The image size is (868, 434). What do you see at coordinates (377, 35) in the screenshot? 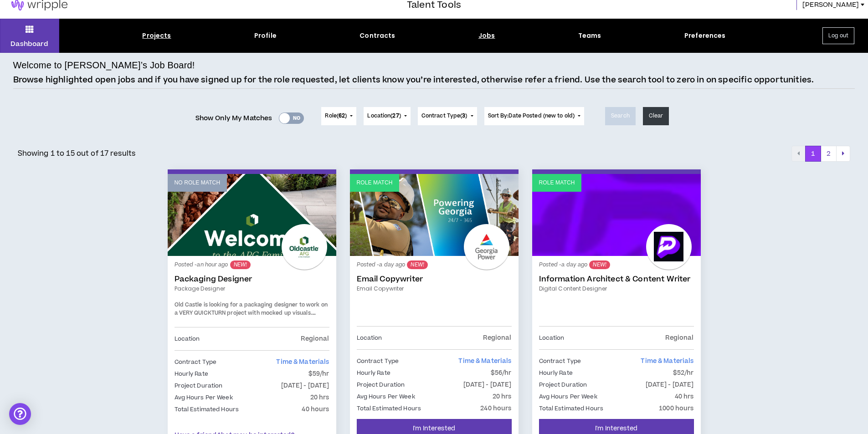
I see `div: Contracts` at bounding box center [377, 35].